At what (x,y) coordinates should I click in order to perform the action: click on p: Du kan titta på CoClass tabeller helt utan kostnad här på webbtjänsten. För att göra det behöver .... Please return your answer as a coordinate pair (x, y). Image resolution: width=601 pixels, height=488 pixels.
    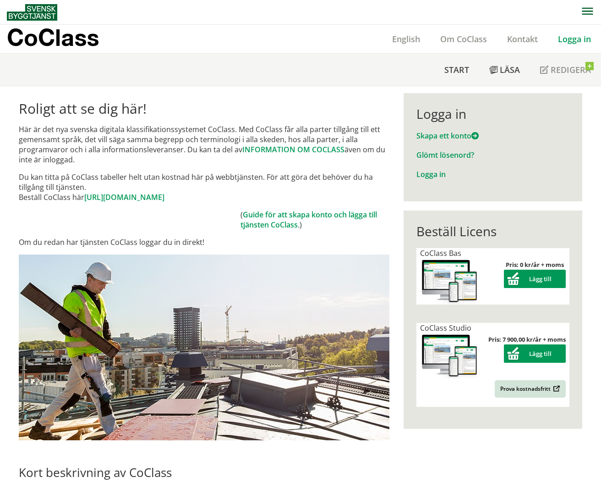
    Looking at the image, I should click on (204, 187).